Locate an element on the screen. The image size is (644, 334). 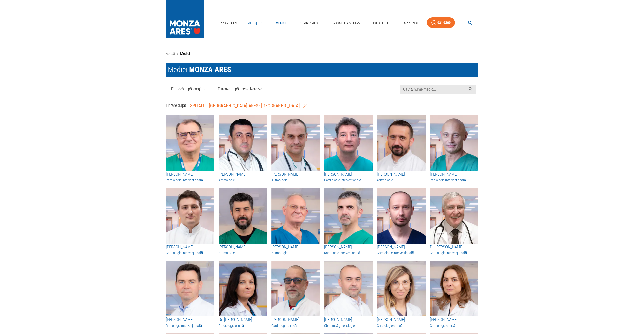
img: Dr. Mihai Cocoi is located at coordinates (190, 216).